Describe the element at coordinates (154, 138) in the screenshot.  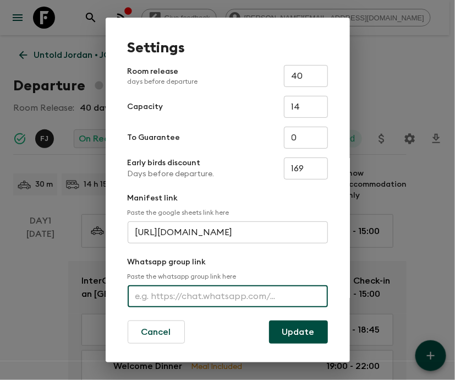
I see `p: To Guarantee` at that location.